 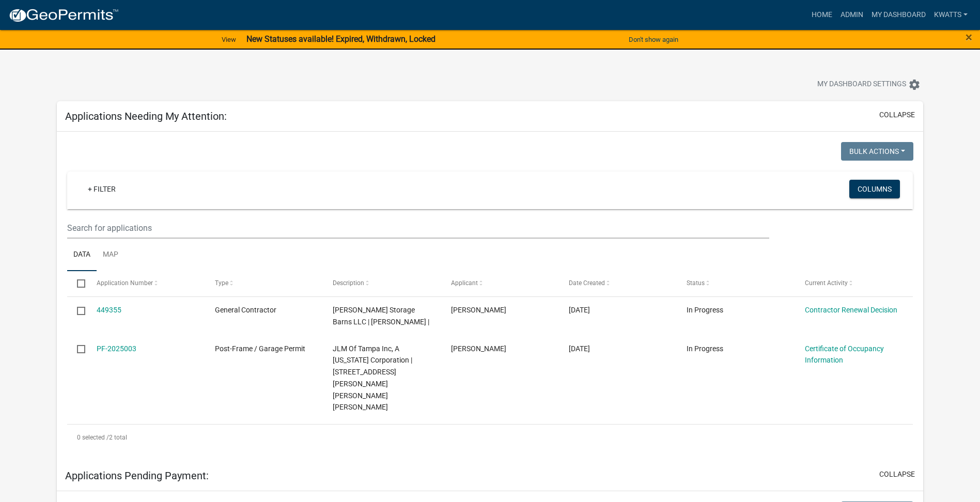 What do you see at coordinates (579, 310) in the screenshot?
I see `span: 07/14/2025` at bounding box center [579, 310].